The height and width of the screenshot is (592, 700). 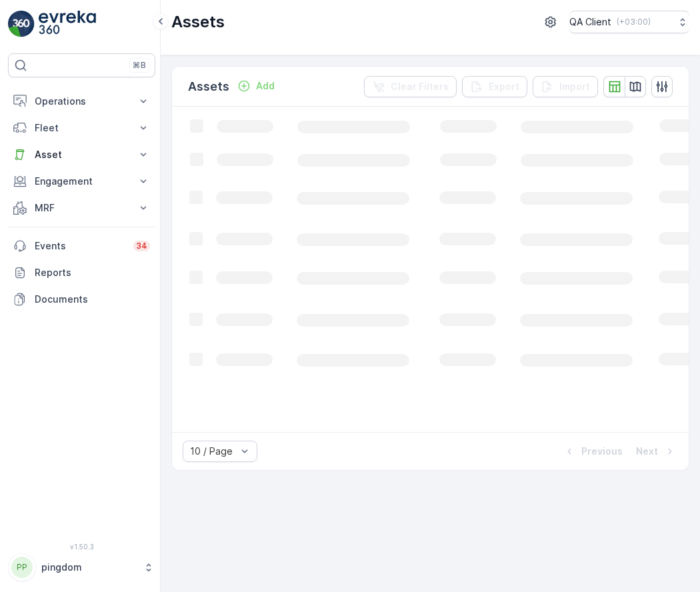 What do you see at coordinates (22, 567) in the screenshot?
I see `div: PP` at bounding box center [22, 567].